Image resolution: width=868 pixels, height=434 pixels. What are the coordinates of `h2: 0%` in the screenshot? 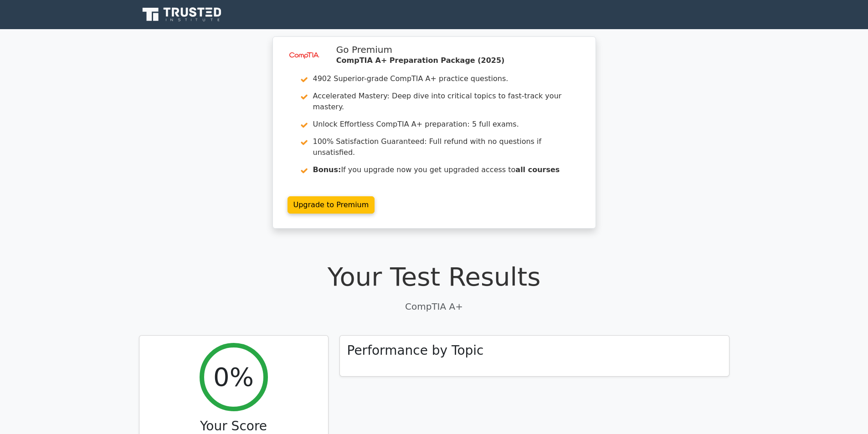 It's located at (234, 376).